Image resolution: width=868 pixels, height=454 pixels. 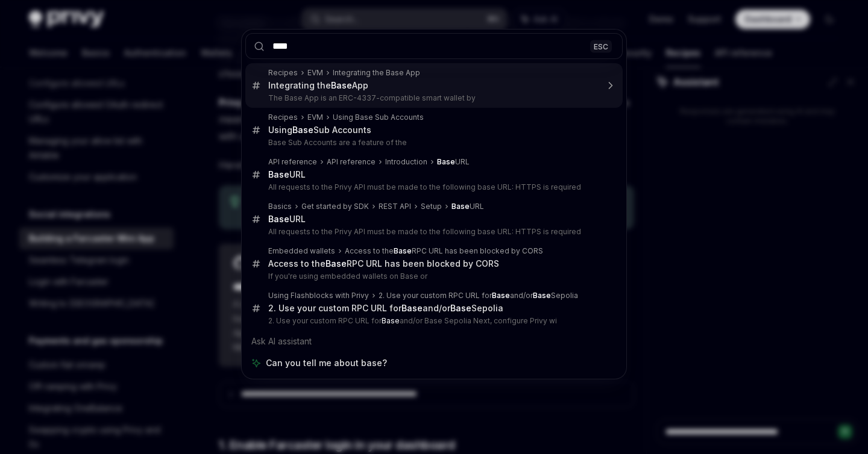 What do you see at coordinates (406, 162) in the screenshot?
I see `div: Introduction` at bounding box center [406, 162].